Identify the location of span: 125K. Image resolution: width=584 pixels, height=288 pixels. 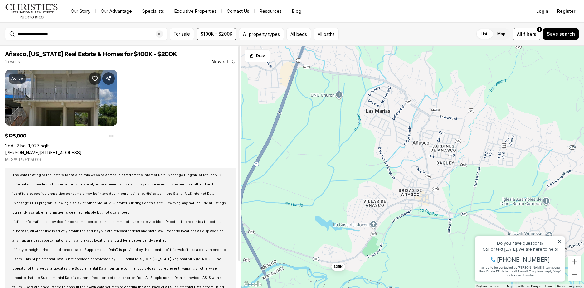
(338, 267).